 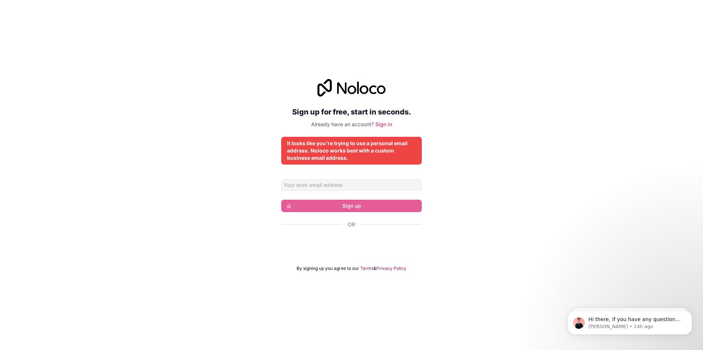 I want to click on a: Sign in, so click(x=384, y=124).